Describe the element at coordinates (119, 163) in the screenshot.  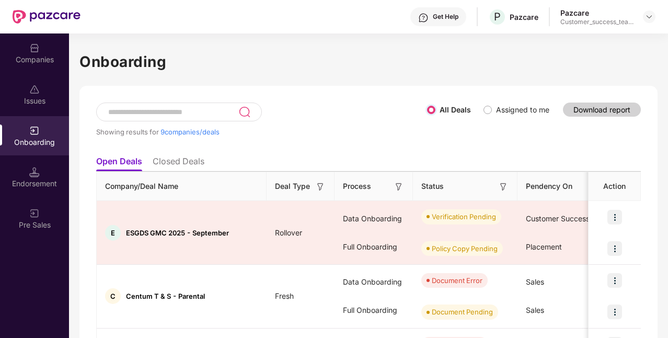
I see `li: Open Deals` at that location.